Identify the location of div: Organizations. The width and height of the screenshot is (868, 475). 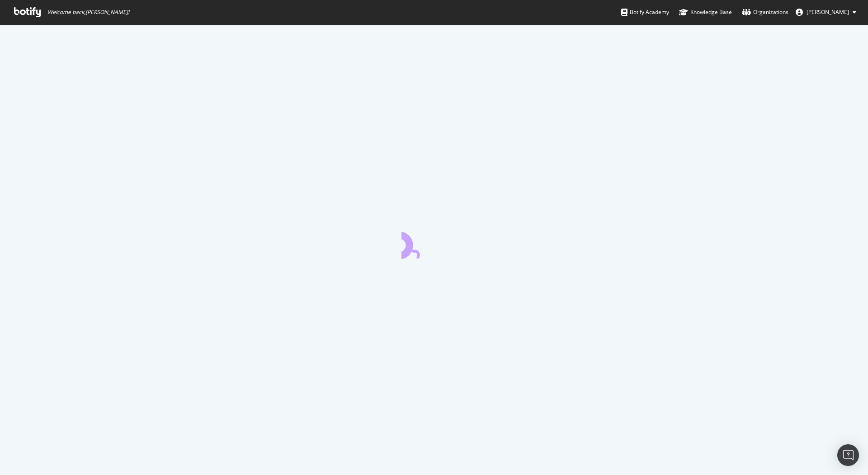
(765, 12).